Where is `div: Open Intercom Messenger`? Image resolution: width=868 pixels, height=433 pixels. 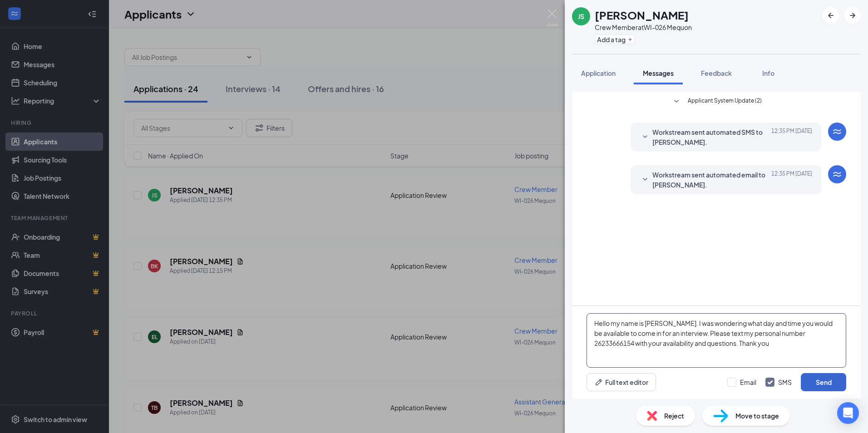 div: Open Intercom Messenger is located at coordinates (848, 413).